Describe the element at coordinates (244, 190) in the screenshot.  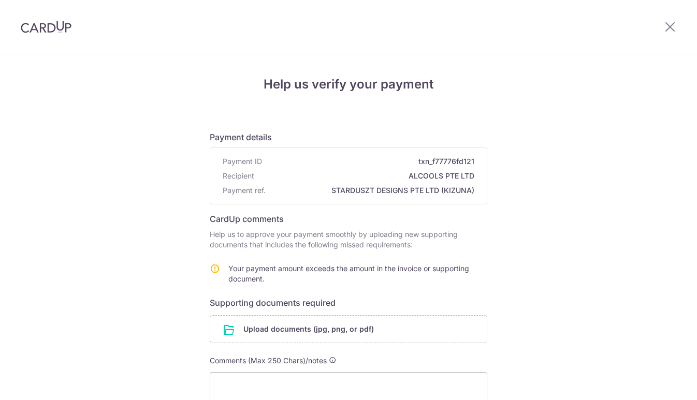
I see `span: Payment ref.` at that location.